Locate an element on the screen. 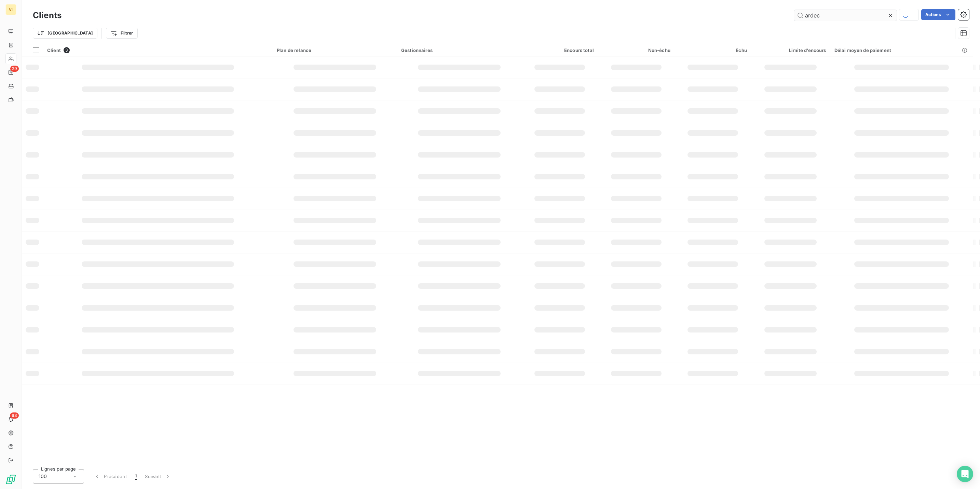 The image size is (980, 489). span: 1 is located at coordinates (136, 476).